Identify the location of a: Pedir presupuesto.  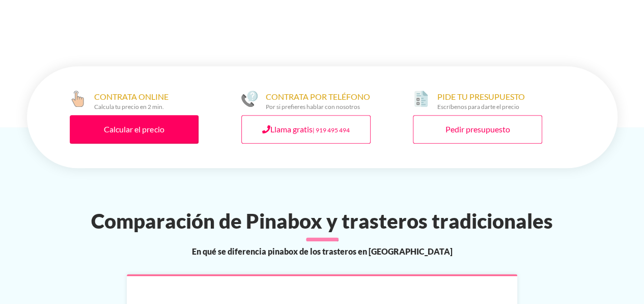
(477, 129).